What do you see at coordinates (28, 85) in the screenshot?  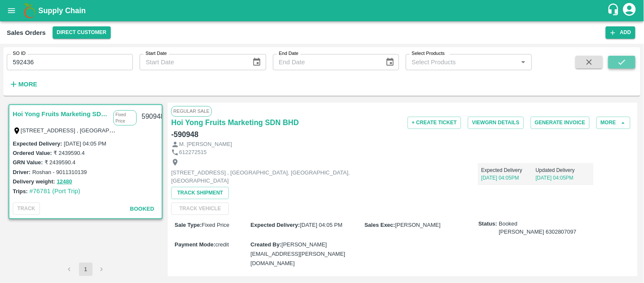 I see `strong: More` at bounding box center [28, 85].